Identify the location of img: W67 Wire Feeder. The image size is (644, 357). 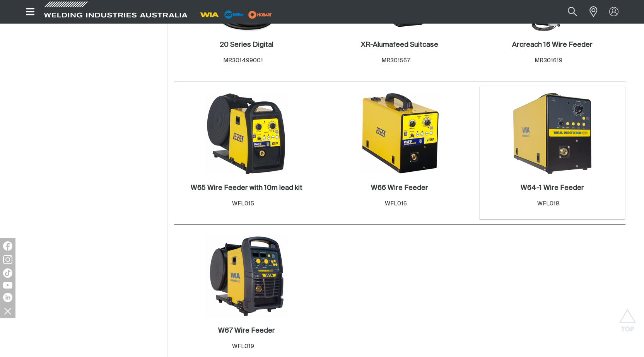
(247, 276).